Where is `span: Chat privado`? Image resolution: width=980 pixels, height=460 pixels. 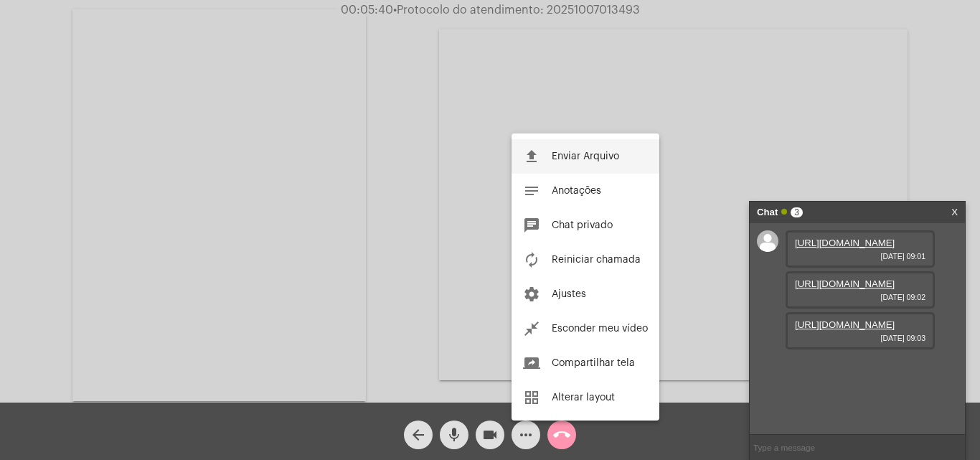
span: Chat privado is located at coordinates (582, 225).